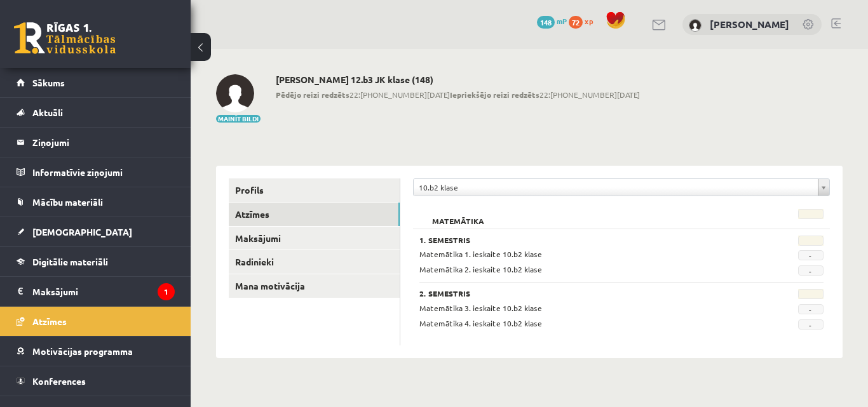 The width and height of the screenshot is (868, 407). Describe the element at coordinates (546, 23) in the screenshot. I see `span: 148` at that location.